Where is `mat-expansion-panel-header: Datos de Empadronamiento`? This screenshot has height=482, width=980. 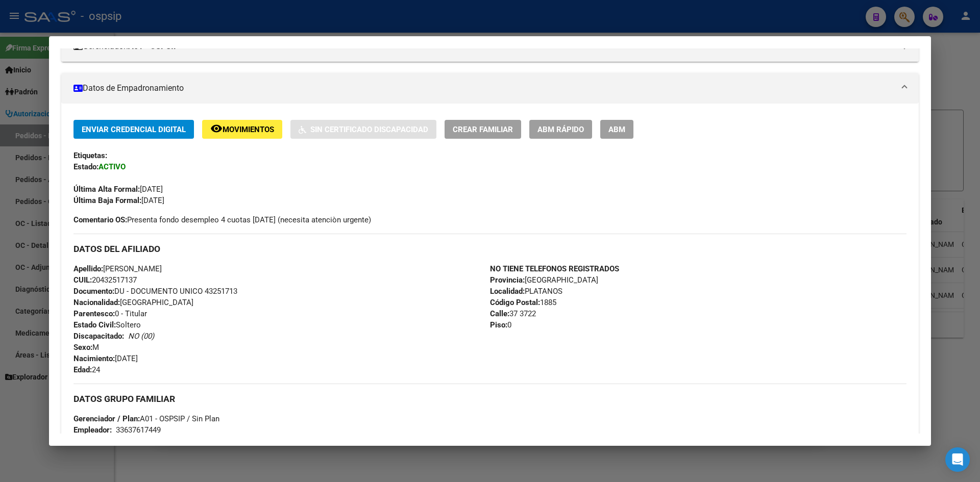
mat-expansion-panel-header: Datos de Empadronamiento is located at coordinates (490, 88).